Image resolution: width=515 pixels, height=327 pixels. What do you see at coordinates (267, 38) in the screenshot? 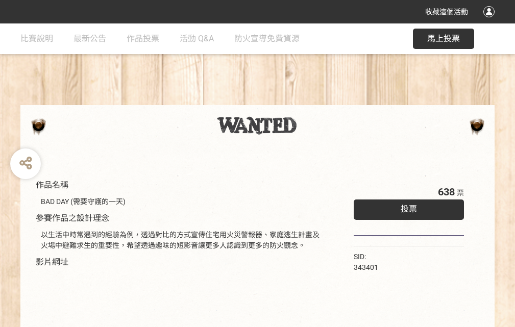
I see `span: 防火宣導免費資源` at bounding box center [267, 38].